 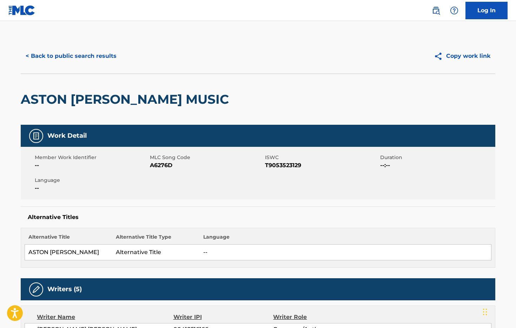 What do you see at coordinates (71, 56) in the screenshot?
I see `button: < Back to public search results` at bounding box center [71, 56].